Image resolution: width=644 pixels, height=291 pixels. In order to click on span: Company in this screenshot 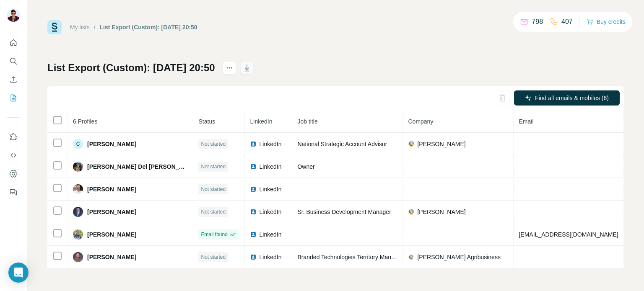, I will do `click(421, 122)`.